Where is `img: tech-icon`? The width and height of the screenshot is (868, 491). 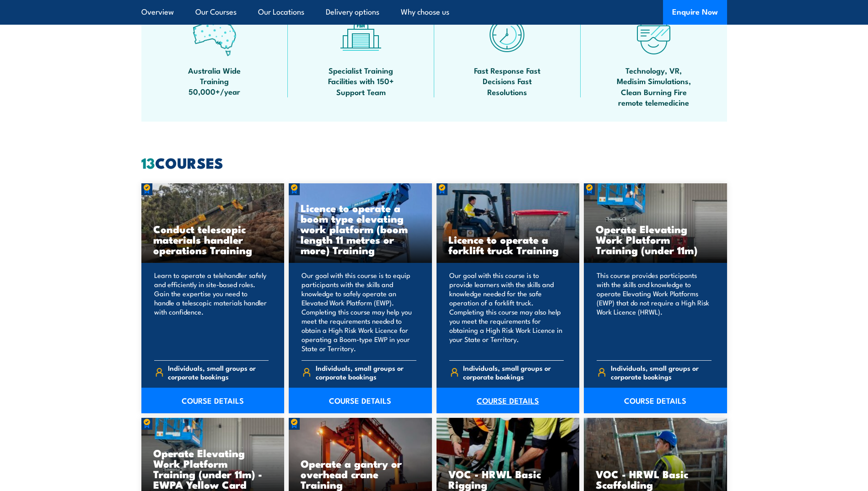
img: tech-icon is located at coordinates (653, 34).